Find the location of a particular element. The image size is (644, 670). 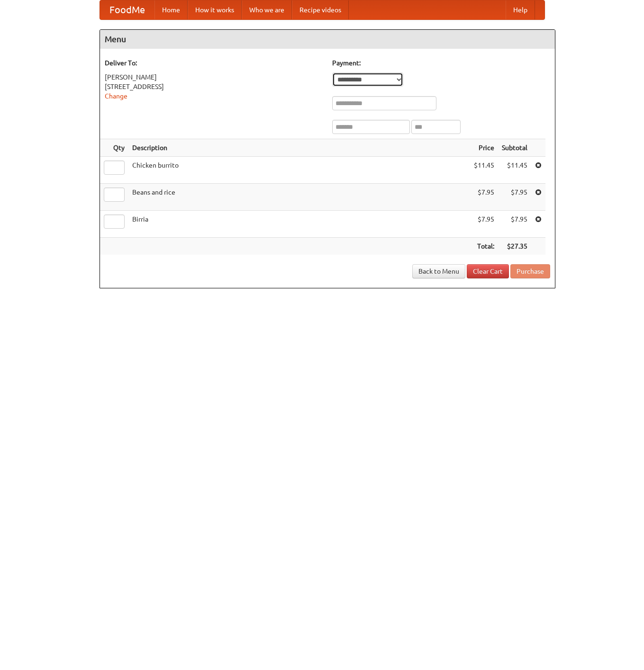

a: Who we are is located at coordinates (267, 10).